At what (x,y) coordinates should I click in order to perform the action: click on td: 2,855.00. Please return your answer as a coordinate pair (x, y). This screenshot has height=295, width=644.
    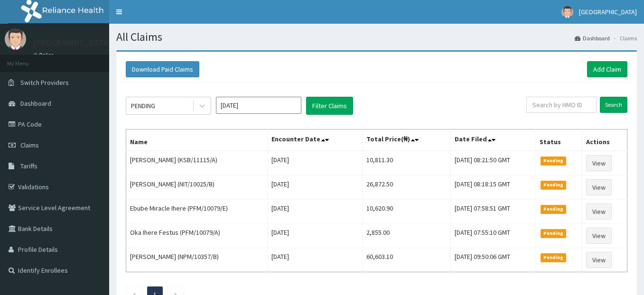
    Looking at the image, I should click on (407, 236).